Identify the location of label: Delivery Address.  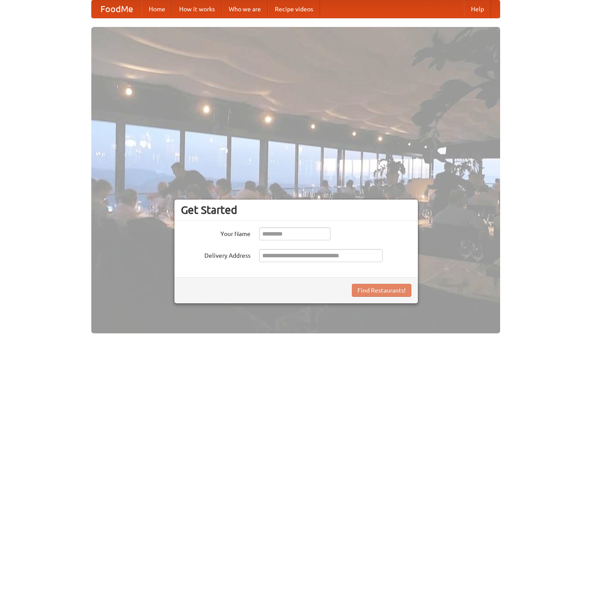
(216, 254).